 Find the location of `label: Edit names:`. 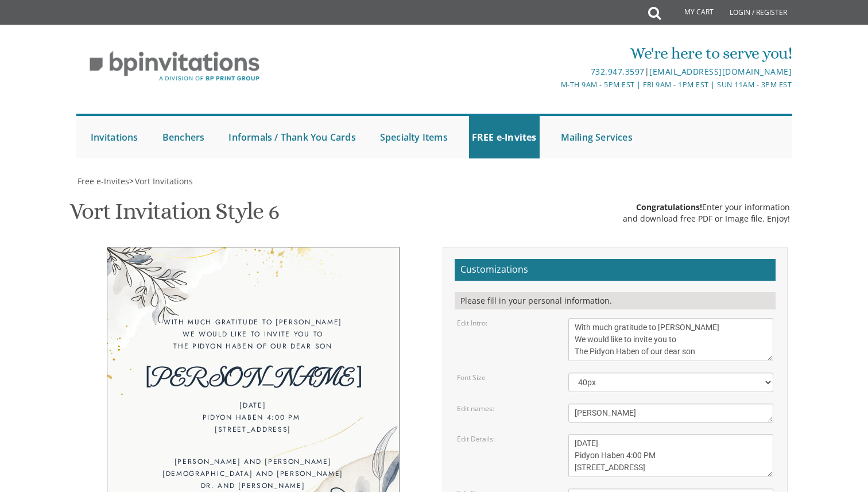

label: Edit names: is located at coordinates (475, 408).